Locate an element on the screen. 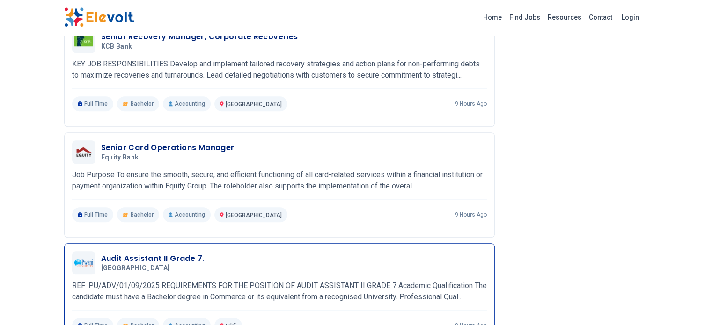  a: KCB BankSenior Recovery Manager, Corporate RecoveriesKCB BankKEY JOB RESPONSIBILITIES Develop and... is located at coordinates (279, 70).